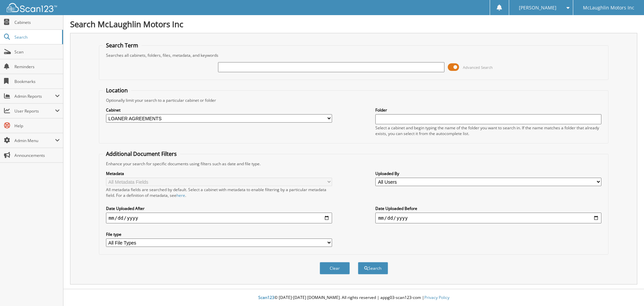 This screenshot has height=306, width=644. I want to click on span: User Reports, so click(34, 111).